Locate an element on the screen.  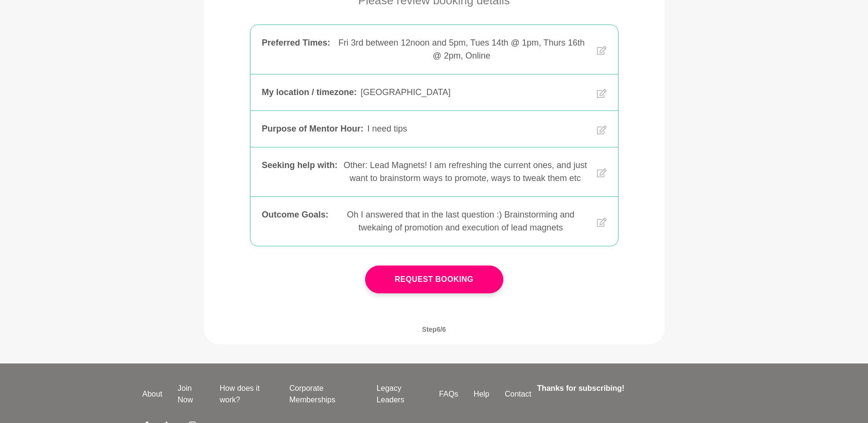
button: Request Booking is located at coordinates (434, 279).